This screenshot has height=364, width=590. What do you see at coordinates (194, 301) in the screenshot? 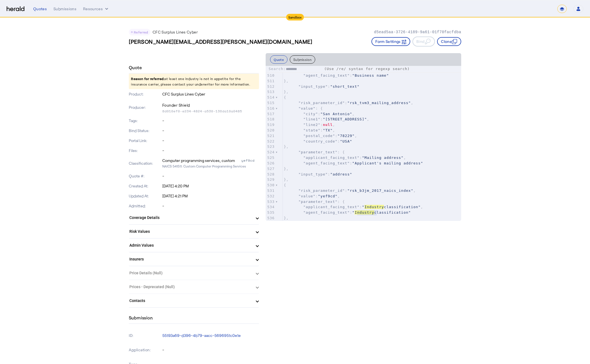
I see `mat-expansion-panel-header: Contacts` at bounding box center [194, 301].